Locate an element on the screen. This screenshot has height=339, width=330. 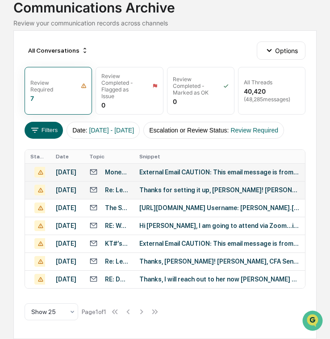
div: RE: Wealthbox Logins is located at coordinates (116, 226).